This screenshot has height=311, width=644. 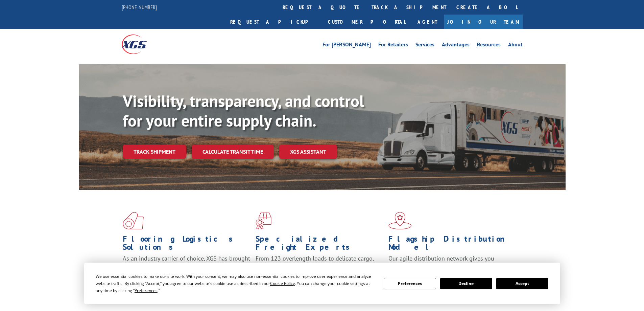 What do you see at coordinates (450, 262) in the screenshot?
I see `span: Our agile distribution network gives you nationwide inventory management on demand.` at bounding box center [450, 262].